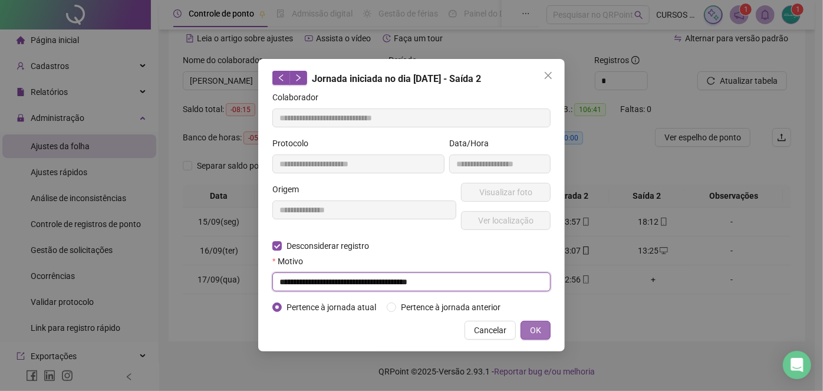 The image size is (823, 391). What do you see at coordinates (535, 330) in the screenshot?
I see `button: OK` at bounding box center [535, 330].